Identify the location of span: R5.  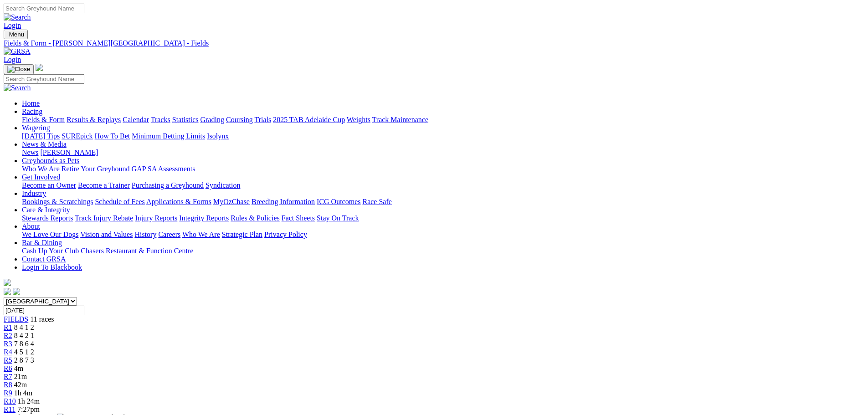
(8, 360).